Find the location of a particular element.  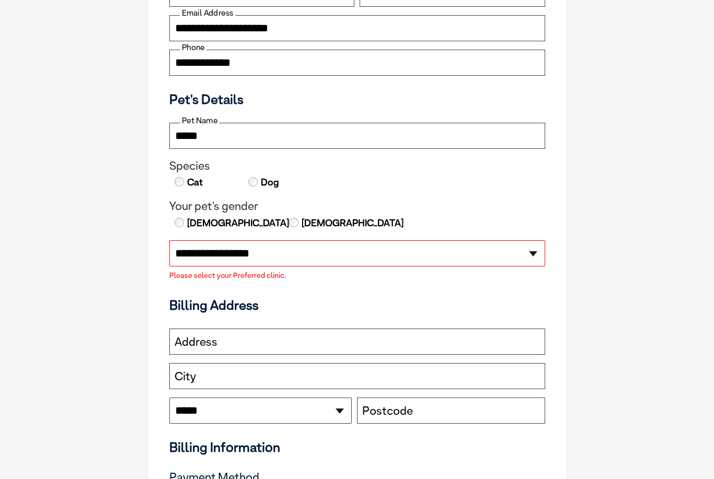

label: Address is located at coordinates (196, 342).